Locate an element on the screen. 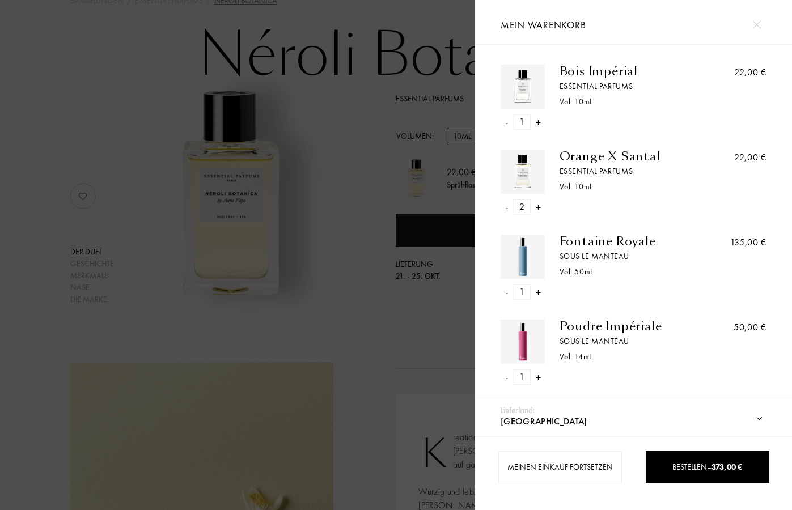 This screenshot has width=792, height=510. div: Lieferland: is located at coordinates (517, 410).